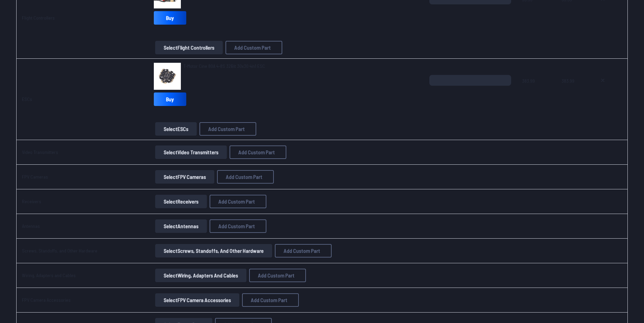  I want to click on a: SelectESCs, so click(176, 129).